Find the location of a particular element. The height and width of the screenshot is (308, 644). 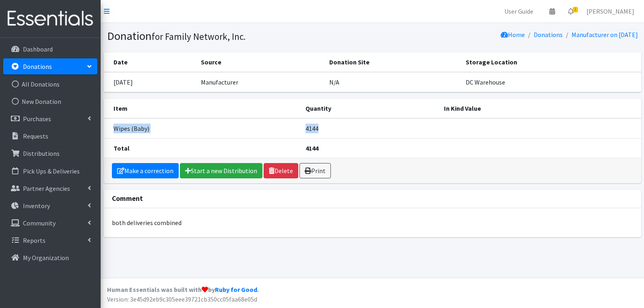

td: DC Warehouse is located at coordinates (552, 82).